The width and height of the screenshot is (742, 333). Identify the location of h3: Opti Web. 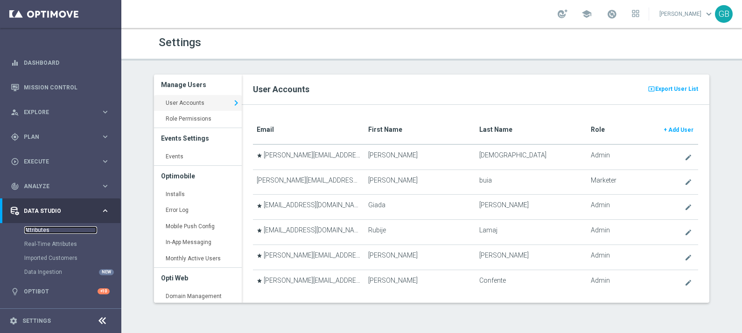
(198, 278).